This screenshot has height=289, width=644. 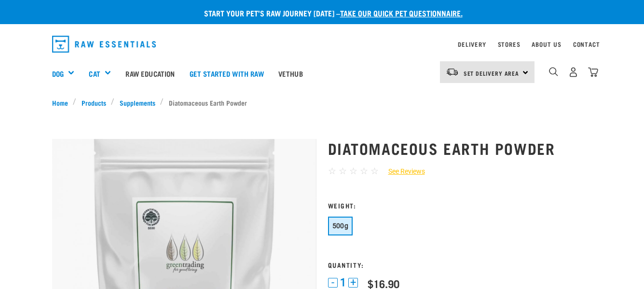 What do you see at coordinates (452, 72) in the screenshot?
I see `img: van-moving.png` at bounding box center [452, 72].